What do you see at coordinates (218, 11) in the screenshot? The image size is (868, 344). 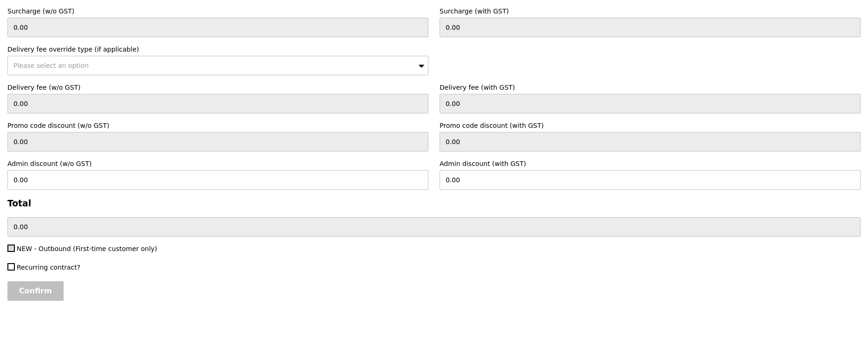 I see `label: Surcharge (w/o GST)` at bounding box center [218, 11].